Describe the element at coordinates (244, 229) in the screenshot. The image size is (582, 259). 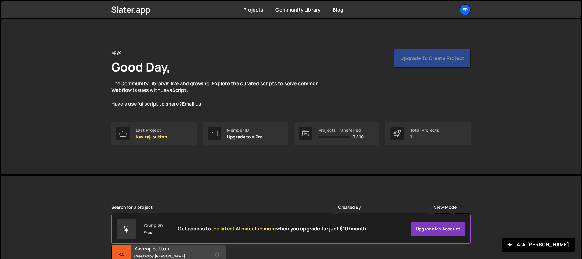
I see `span: the latest AI models + more` at that location.